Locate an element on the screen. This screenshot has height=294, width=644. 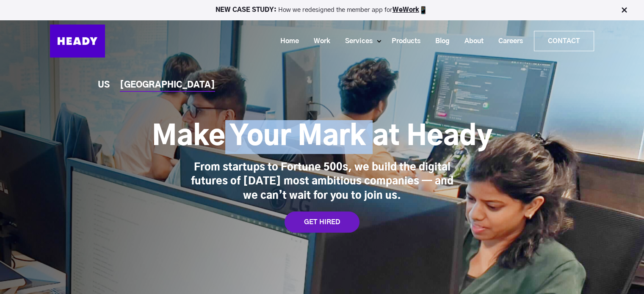
img: app emoji is located at coordinates (423, 10).